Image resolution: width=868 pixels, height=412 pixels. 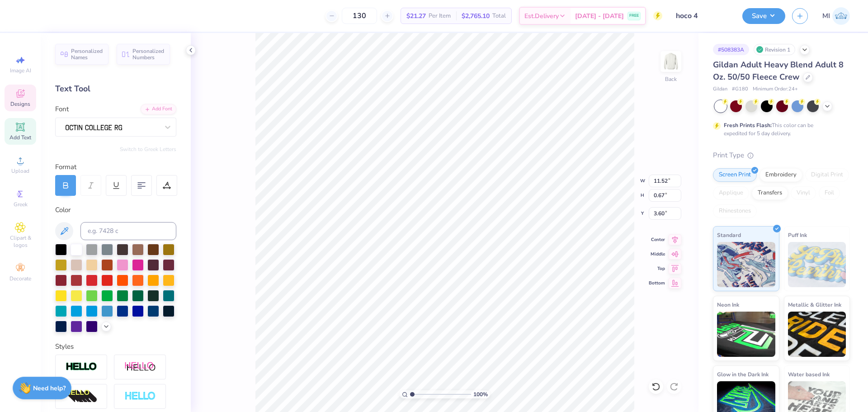 I want to click on span: $21.27, so click(x=416, y=16).